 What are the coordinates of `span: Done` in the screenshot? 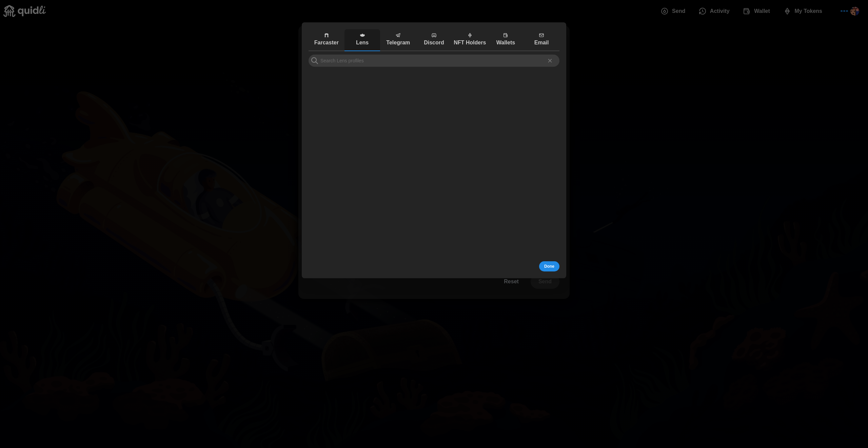 It's located at (549, 266).